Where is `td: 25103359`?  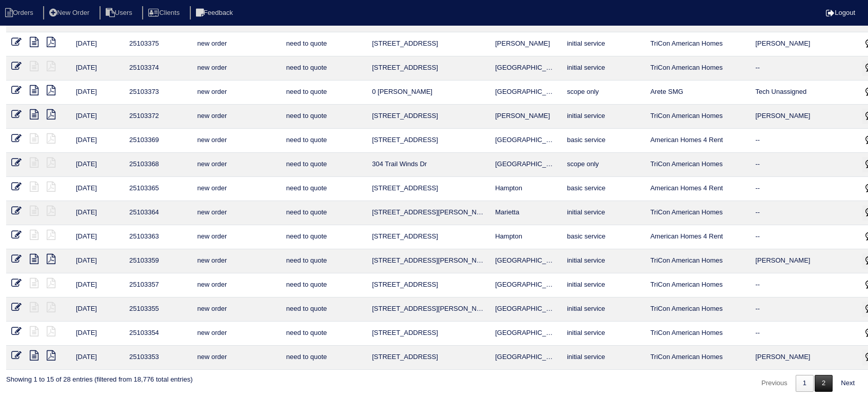
td: 25103359 is located at coordinates (158, 261).